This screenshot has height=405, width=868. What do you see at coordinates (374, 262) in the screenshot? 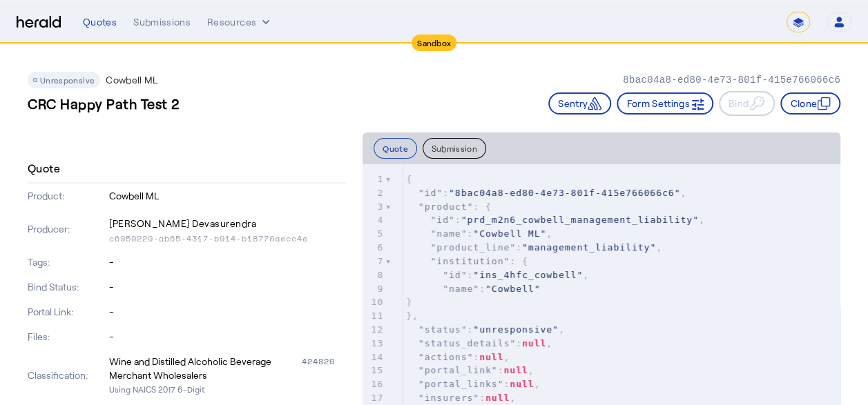
I see `div: 7` at bounding box center [374, 262].